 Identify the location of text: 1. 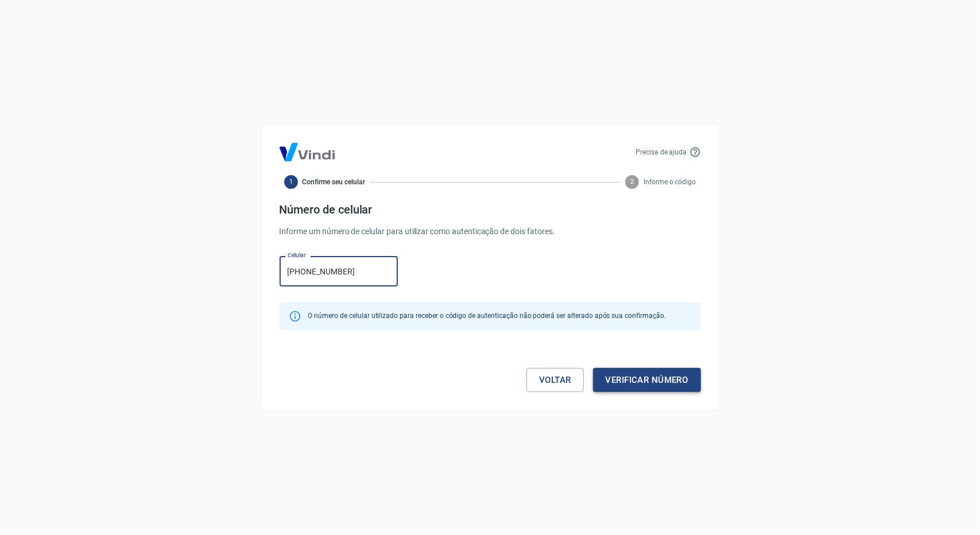
(291, 182).